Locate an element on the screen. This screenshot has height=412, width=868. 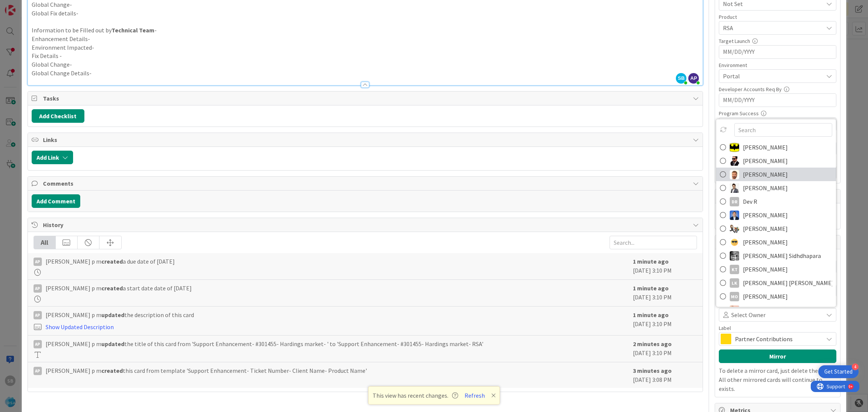
button: Add Link is located at coordinates (52, 158).